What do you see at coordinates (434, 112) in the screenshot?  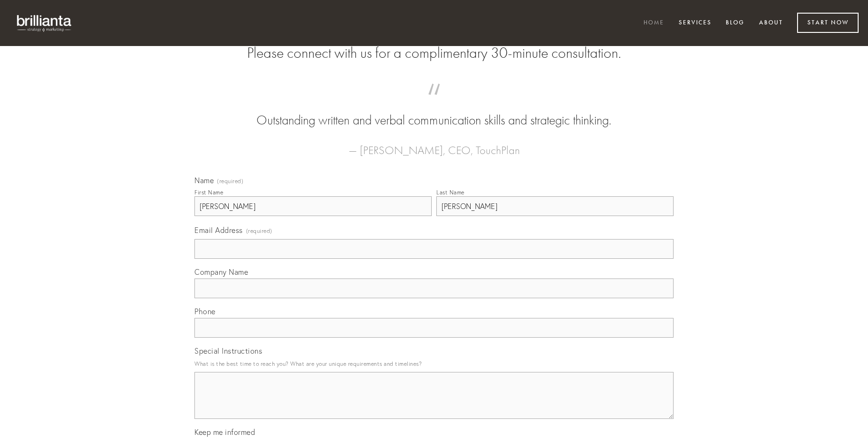 I see `blockquote: Outstanding written and verbal communication skills and strategic thinking.` at bounding box center [434, 112].